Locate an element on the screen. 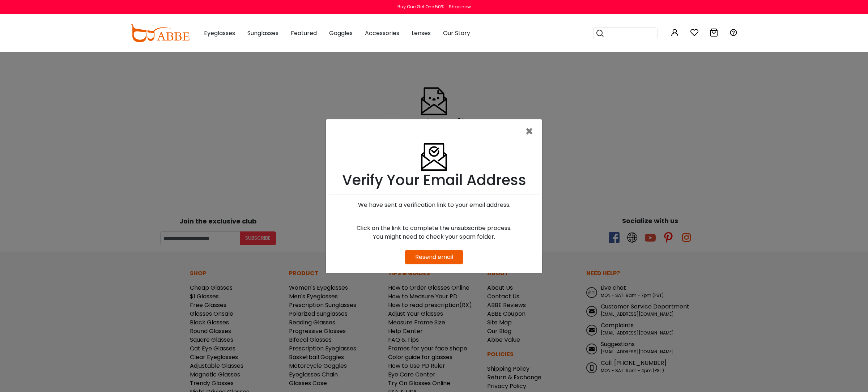 The image size is (868, 392). span: Accessories is located at coordinates (382, 33).